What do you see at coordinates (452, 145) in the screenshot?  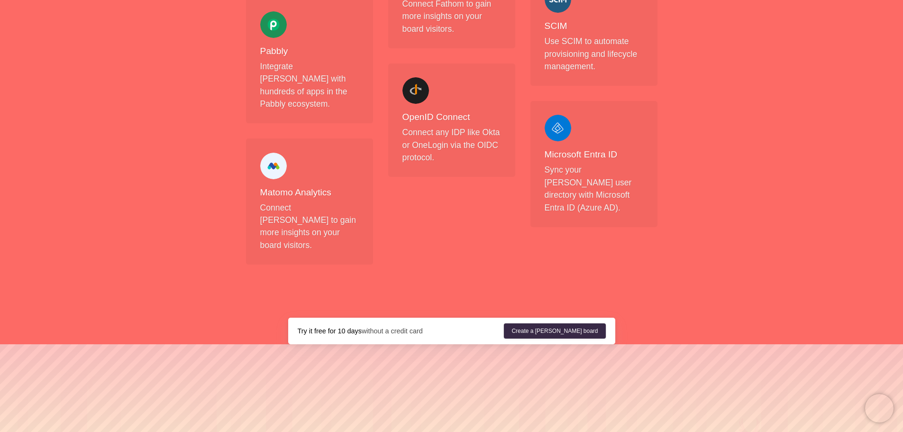 I see `p: Connect any IDP like Okta or OneLogin via the OIDC protocol.` at bounding box center [452, 145].